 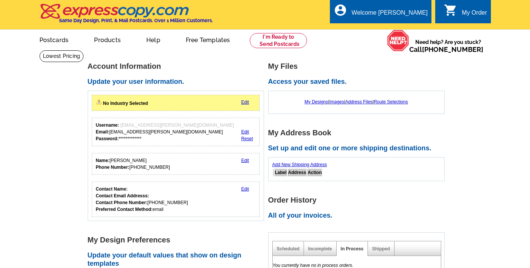 I want to click on img: help, so click(x=398, y=41).